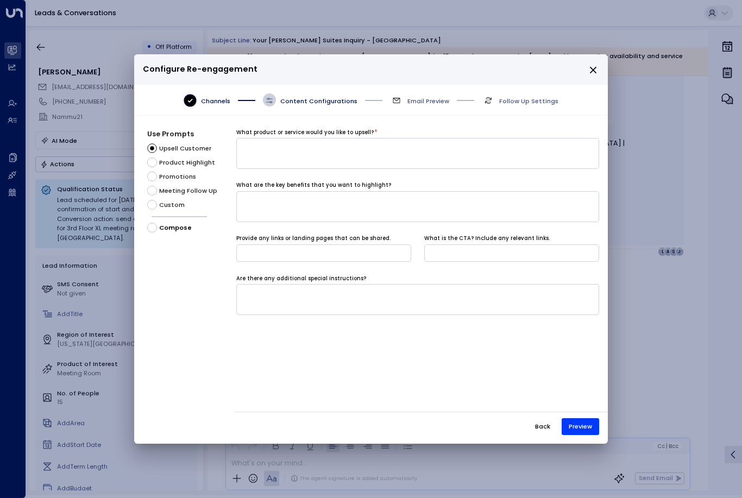  What do you see at coordinates (313, 238) in the screenshot?
I see `label: Provide any links or landing pages that can be shared.` at bounding box center [313, 238].